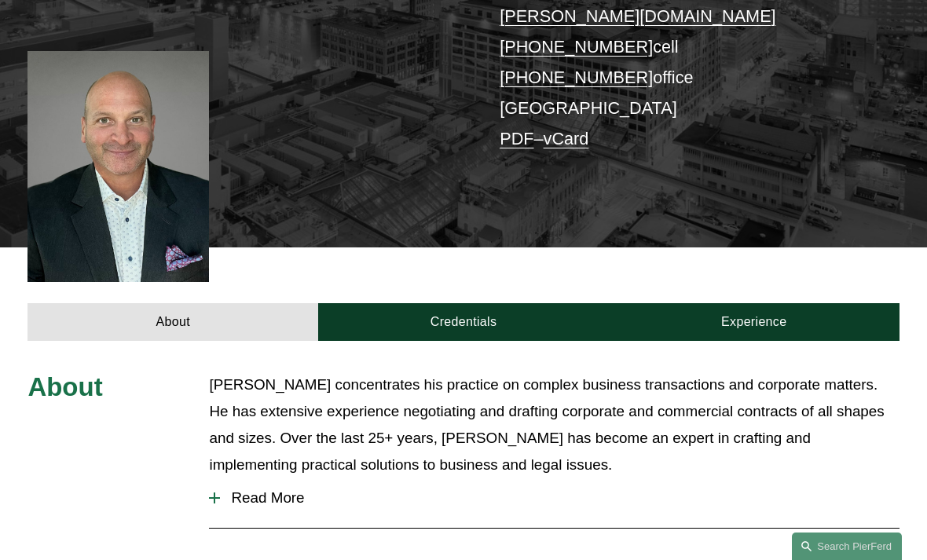 This screenshot has height=560, width=927. What do you see at coordinates (64, 387) in the screenshot?
I see `span: About` at bounding box center [64, 387].